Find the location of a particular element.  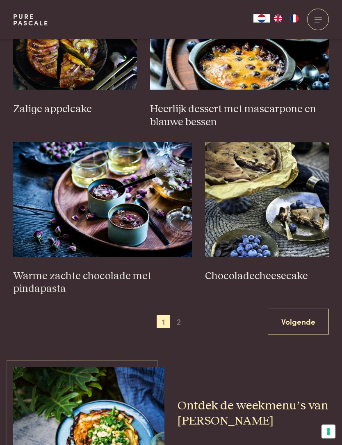

img: Chocoladecheesecake is located at coordinates (267, 200).